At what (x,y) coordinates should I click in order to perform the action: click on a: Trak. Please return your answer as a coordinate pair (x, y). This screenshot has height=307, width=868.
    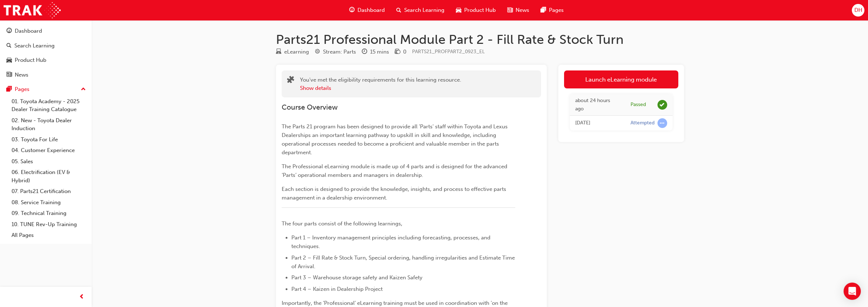
    Looking at the image, I should click on (32, 10).